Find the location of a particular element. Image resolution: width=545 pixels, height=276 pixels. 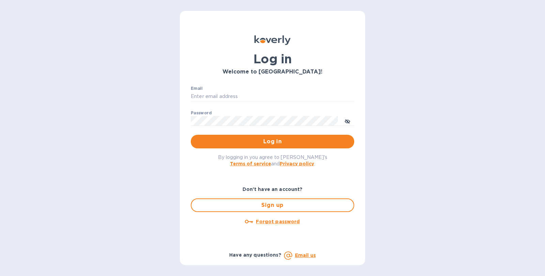

h1: Log in is located at coordinates (273, 59).